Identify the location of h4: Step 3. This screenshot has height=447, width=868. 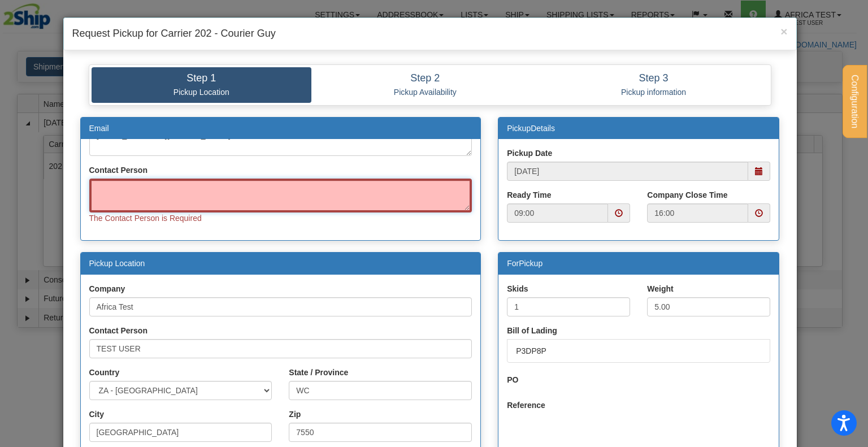
(654, 79).